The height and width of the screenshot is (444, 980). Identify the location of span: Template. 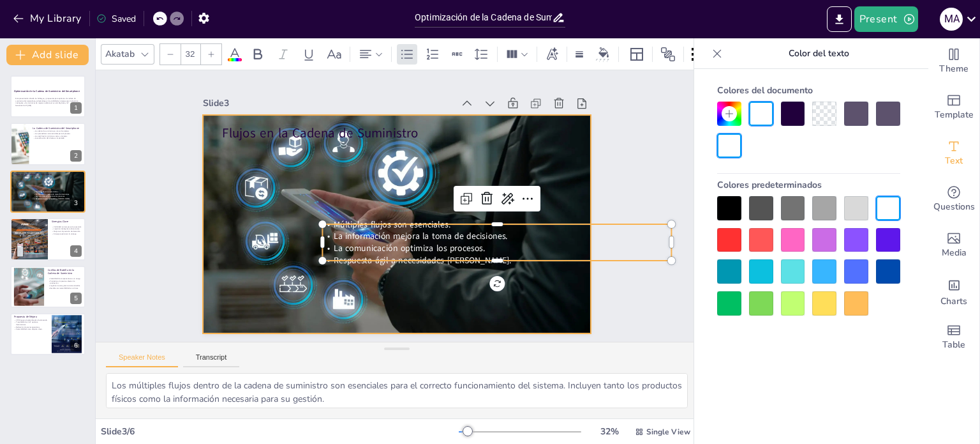
(954, 115).